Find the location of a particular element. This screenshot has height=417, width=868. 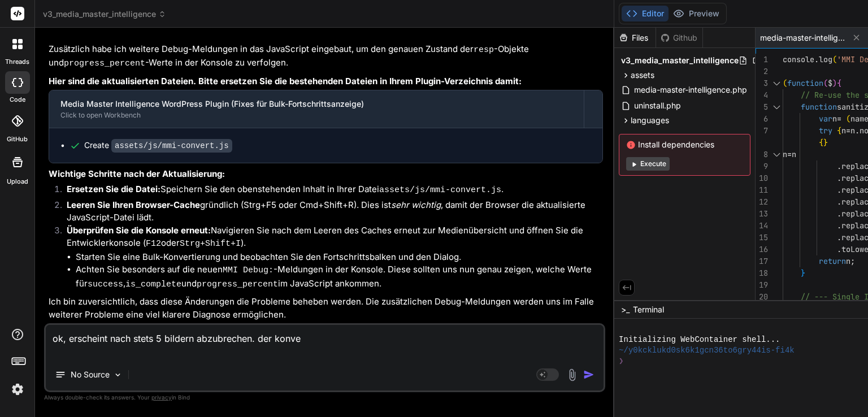

div: 6 is located at coordinates (762, 118).